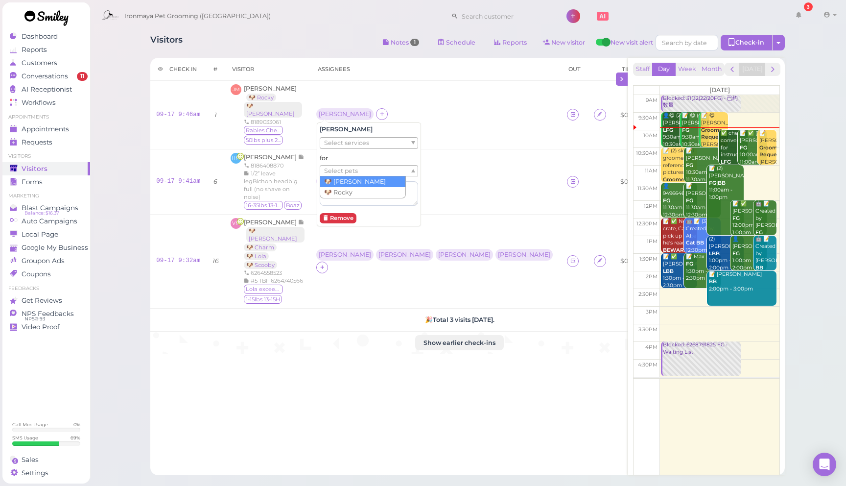 This screenshot has width=846, height=486. What do you see at coordinates (680, 200) in the screenshot?
I see `div: 👤9496646798 11:30am - 12:30pm` at bounding box center [680, 200].